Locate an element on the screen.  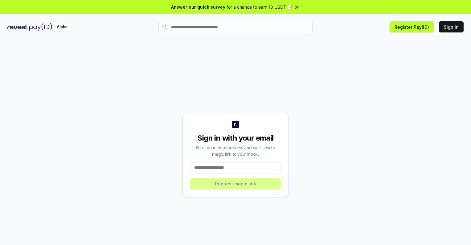
div: Sign in with your email is located at coordinates (235, 138).